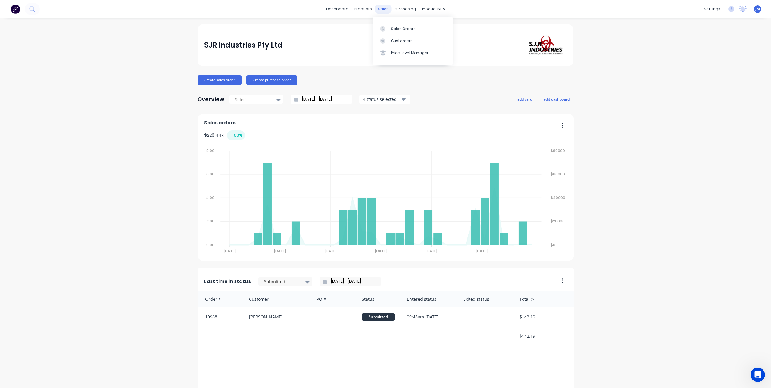  What do you see at coordinates (485, 299) in the screenshot?
I see `div: Exited status` at bounding box center [485, 299].